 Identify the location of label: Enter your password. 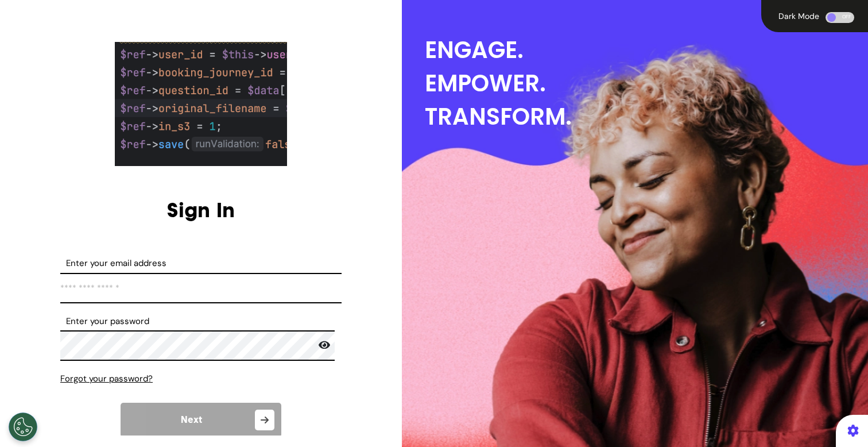
(201, 321).